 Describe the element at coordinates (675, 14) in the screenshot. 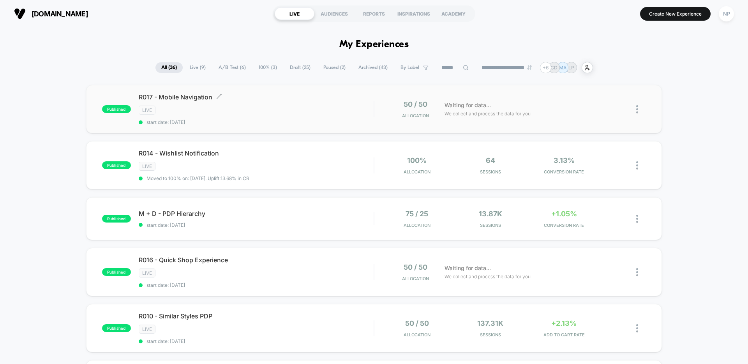

I see `button: Create New Experience` at that location.